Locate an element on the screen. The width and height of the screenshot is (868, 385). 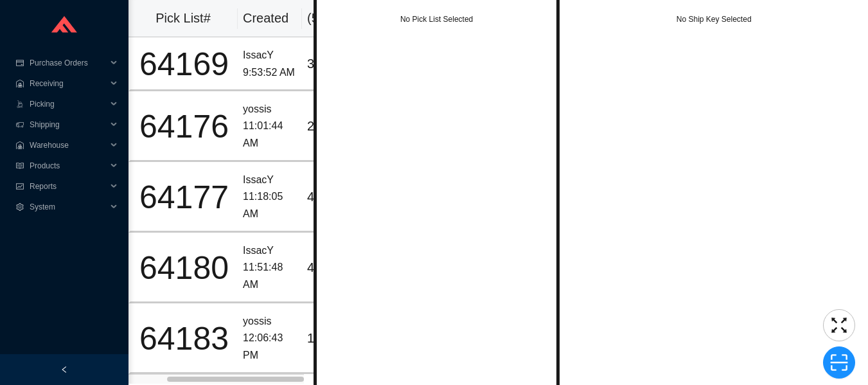
span: scan is located at coordinates (839, 362).